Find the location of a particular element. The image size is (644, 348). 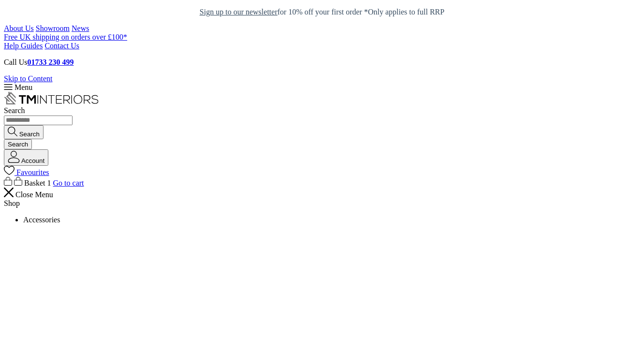

span: Sign up to our newsletter is located at coordinates (238, 12).